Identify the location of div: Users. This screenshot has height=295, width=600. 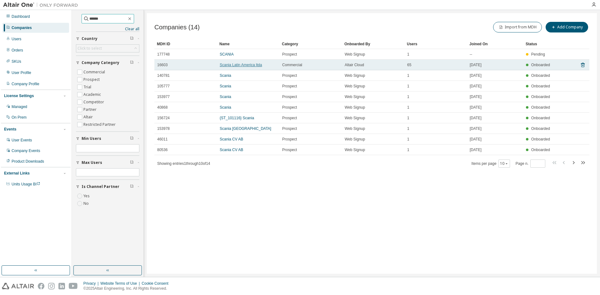
(436, 44).